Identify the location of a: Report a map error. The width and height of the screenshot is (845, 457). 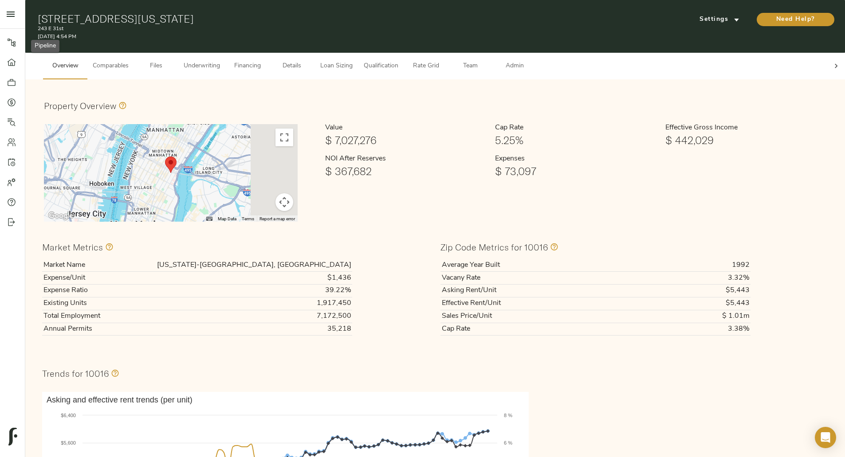
(277, 219).